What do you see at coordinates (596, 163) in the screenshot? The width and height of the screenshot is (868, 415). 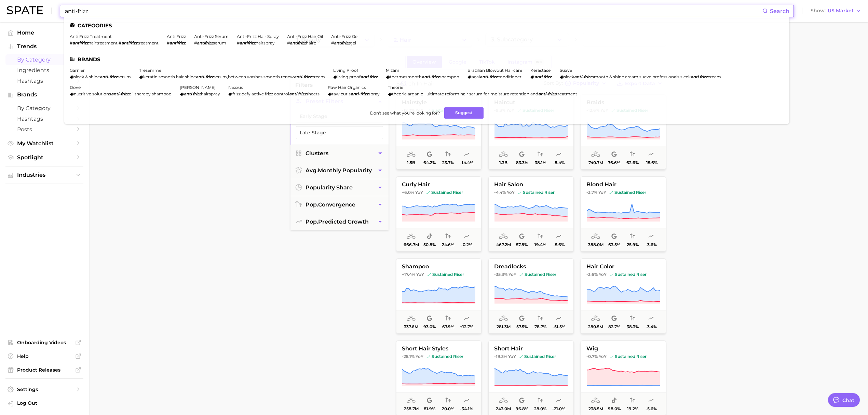 I see `span: 740.7m` at bounding box center [596, 163].